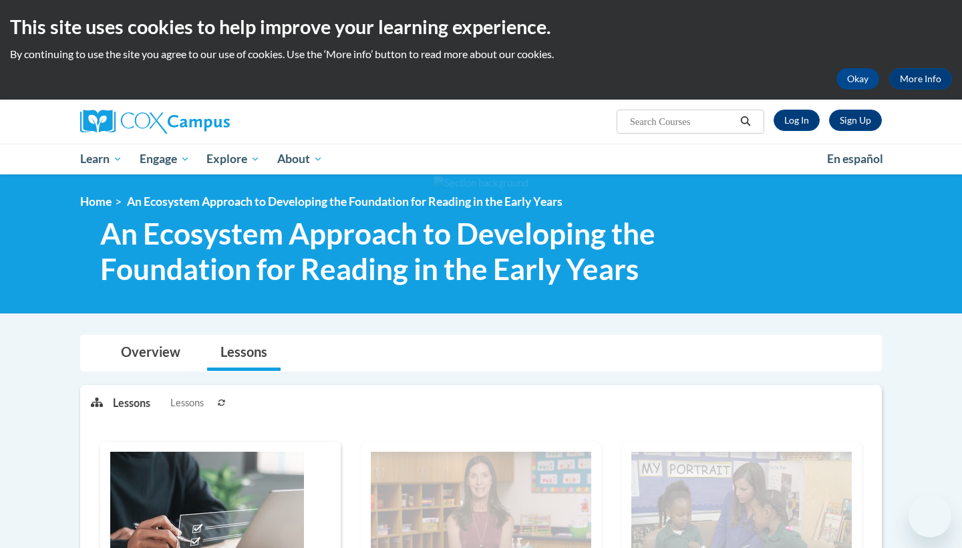 The height and width of the screenshot is (548, 962). Describe the element at coordinates (233, 159) in the screenshot. I see `span: Explore` at that location.